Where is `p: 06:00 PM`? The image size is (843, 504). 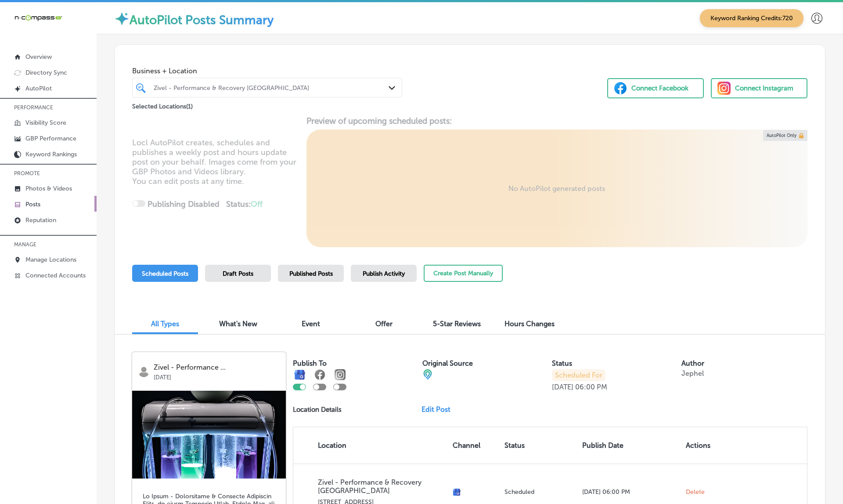
p: 06:00 PM is located at coordinates (591, 387).